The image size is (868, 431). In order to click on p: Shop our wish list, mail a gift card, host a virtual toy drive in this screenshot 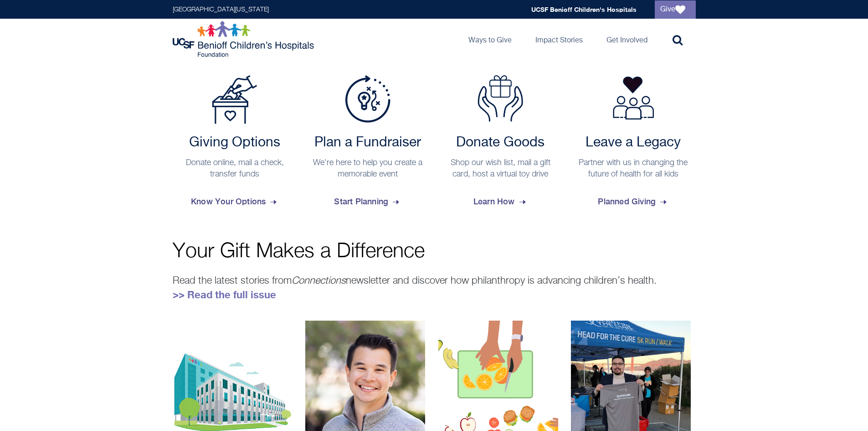, I will do `click(501, 169)`.